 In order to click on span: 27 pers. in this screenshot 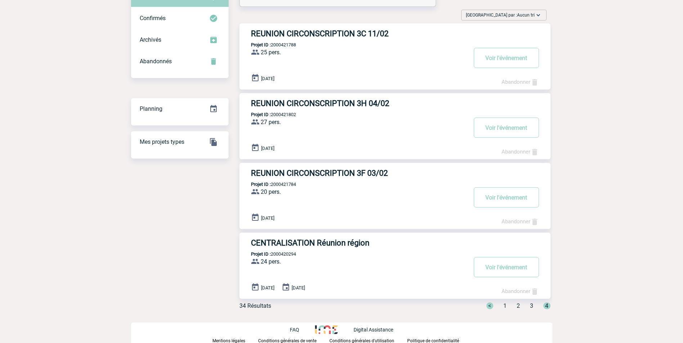, I will do `click(271, 122)`.